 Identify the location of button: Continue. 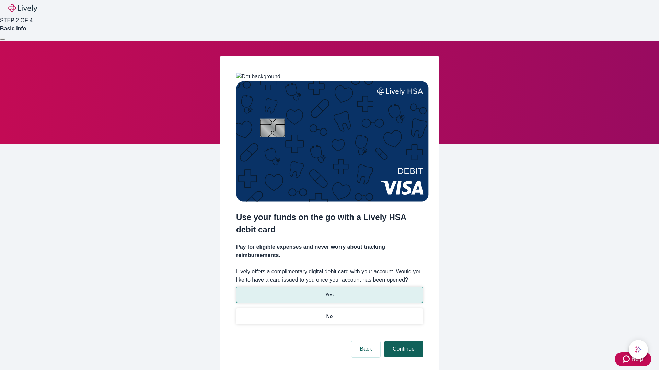
(403, 350).